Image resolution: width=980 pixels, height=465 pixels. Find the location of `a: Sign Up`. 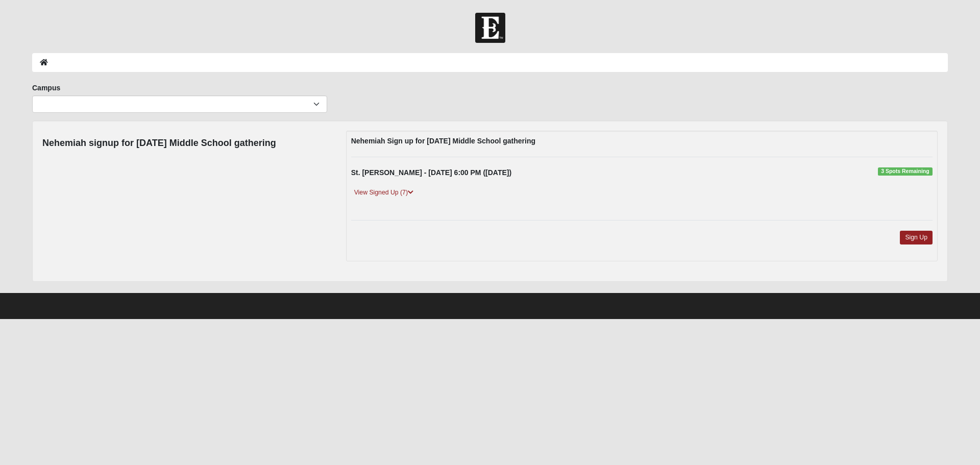

a: Sign Up is located at coordinates (916, 237).